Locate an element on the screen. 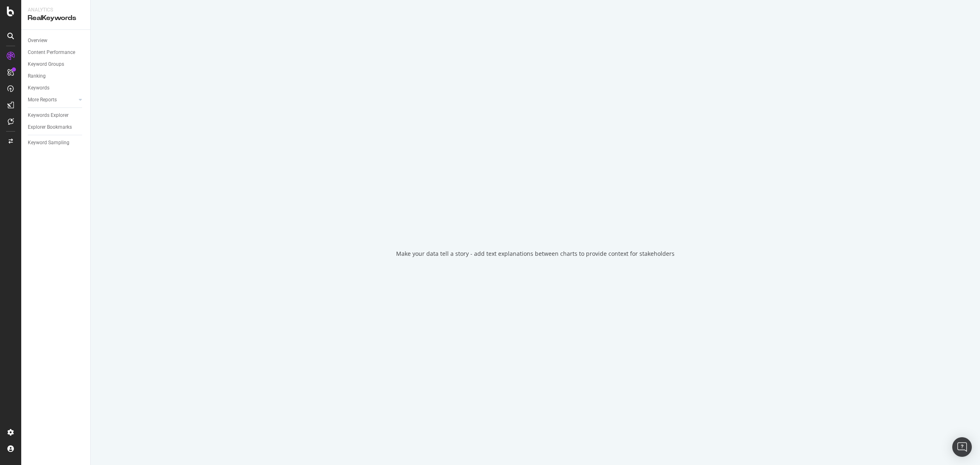 The image size is (980, 465). div: Make your data tell a story - add text explanations between charts to provide context for stakeho... is located at coordinates (535, 254).